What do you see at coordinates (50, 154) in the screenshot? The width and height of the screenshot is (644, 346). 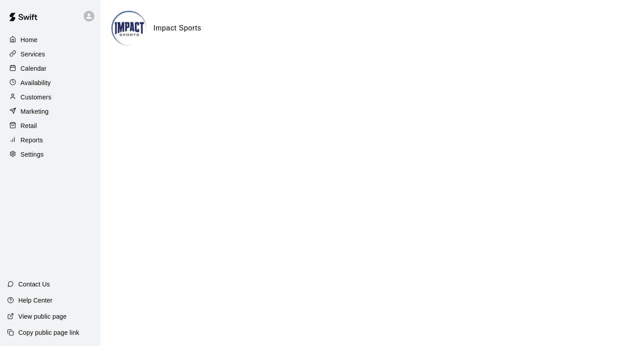 I see `div: Settings` at bounding box center [50, 154].